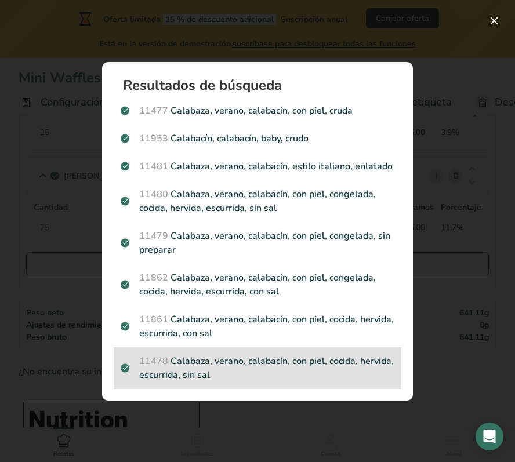  Describe the element at coordinates (154, 236) in the screenshot. I see `span: 11479` at that location.